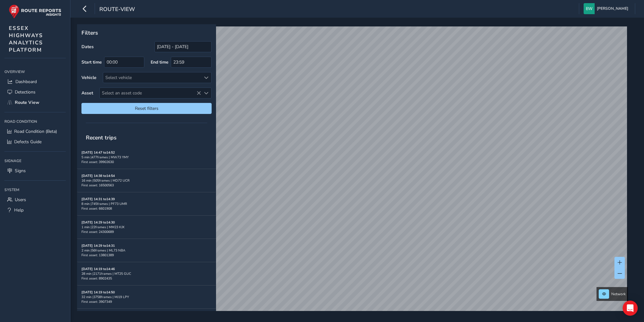  I want to click on span: Dashboard, so click(26, 81).